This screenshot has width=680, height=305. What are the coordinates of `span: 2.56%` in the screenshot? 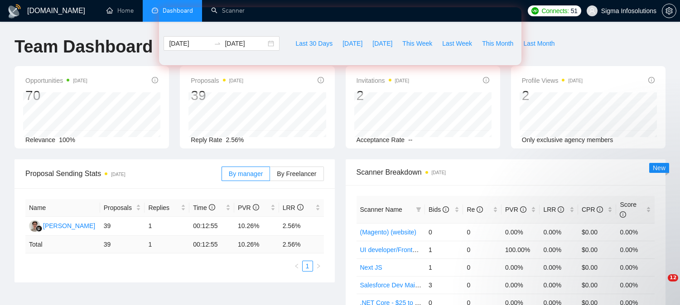 It's located at (235, 140).